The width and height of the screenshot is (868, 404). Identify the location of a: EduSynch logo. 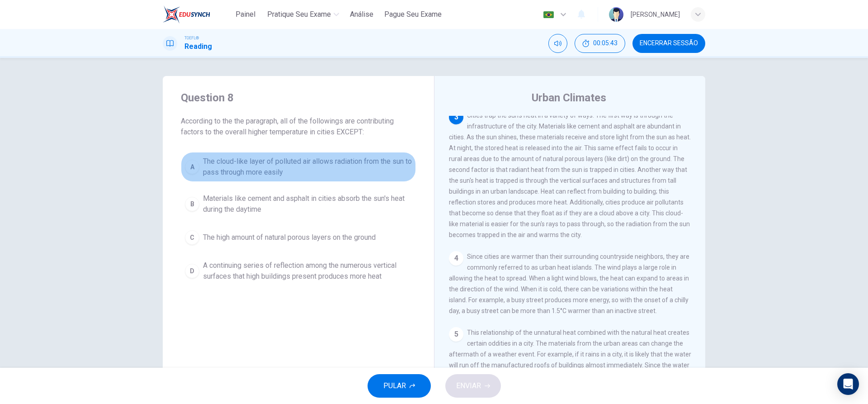
(196, 14).